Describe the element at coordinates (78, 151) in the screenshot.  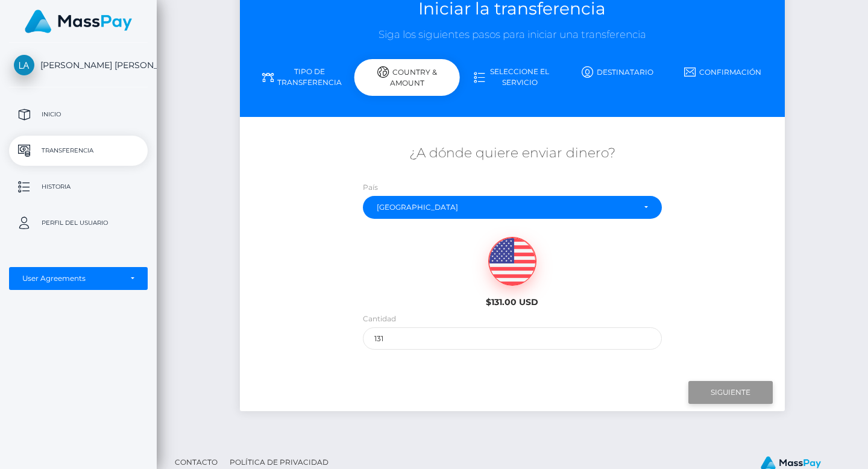
I see `a: Transferencia` at that location.